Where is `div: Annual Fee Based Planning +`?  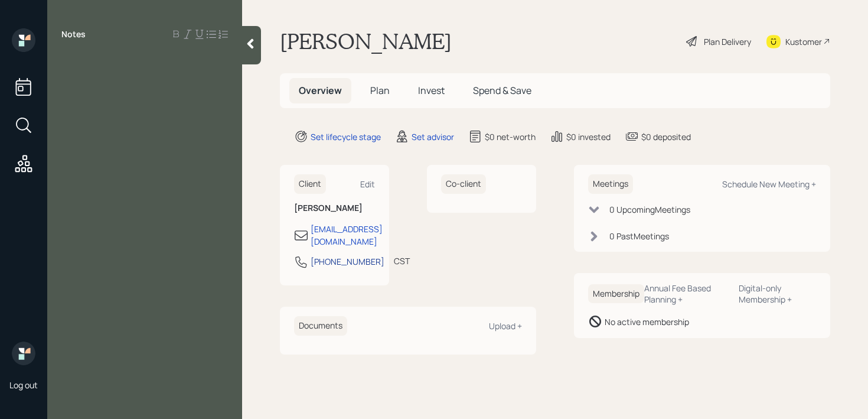
div: Annual Fee Based Planning + is located at coordinates (687, 294).